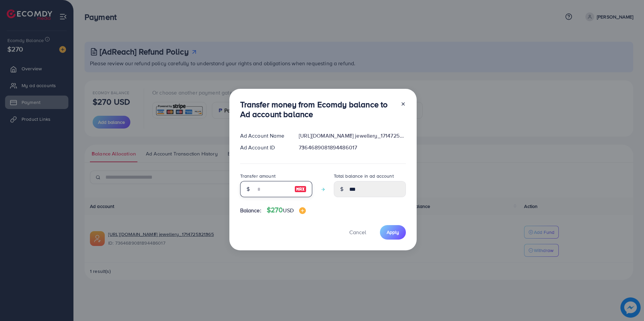 This screenshot has width=644, height=321. I want to click on button: Apply, so click(393, 232).